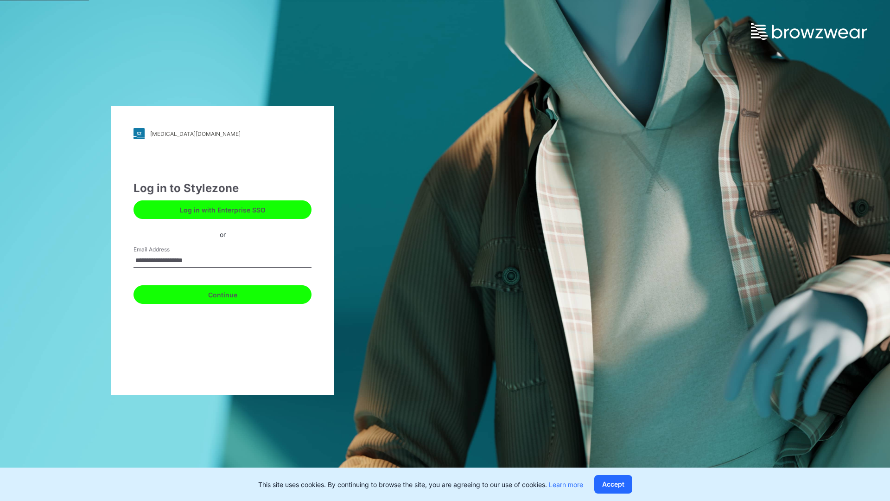 This screenshot has height=501, width=890. Describe the element at coordinates (421, 484) in the screenshot. I see `p: This site uses cookies. By continuing to browse the site, you are agreeing to our use of cookies.` at that location.